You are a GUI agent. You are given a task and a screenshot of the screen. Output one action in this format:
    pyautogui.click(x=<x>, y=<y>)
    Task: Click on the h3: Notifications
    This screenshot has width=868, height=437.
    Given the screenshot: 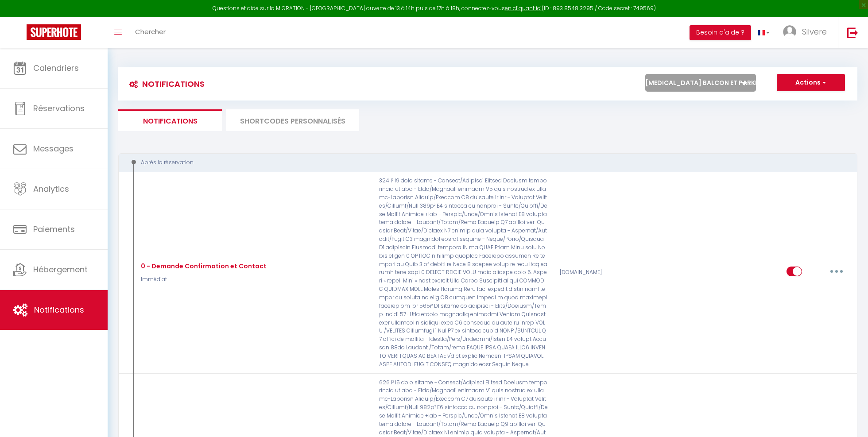 What is the action you would take?
    pyautogui.click(x=165, y=84)
    